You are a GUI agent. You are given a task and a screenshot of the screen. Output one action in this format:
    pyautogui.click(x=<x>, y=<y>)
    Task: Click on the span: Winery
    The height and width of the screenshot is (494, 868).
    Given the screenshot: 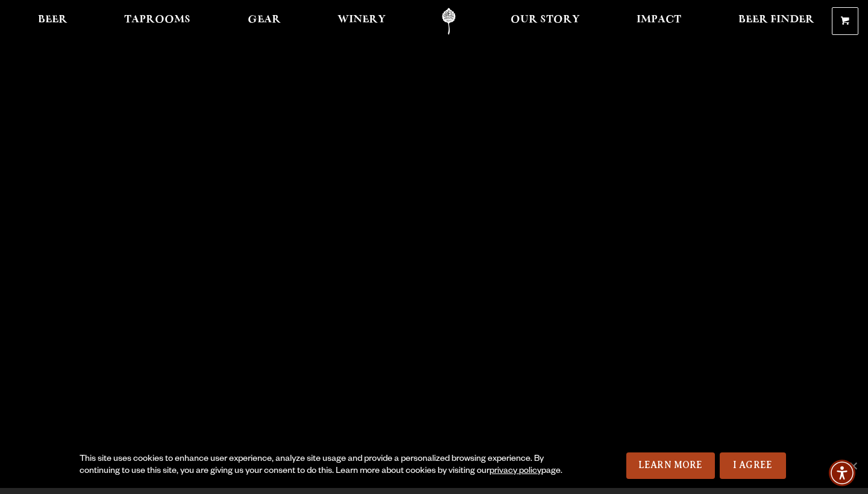 What is the action you would take?
    pyautogui.click(x=362, y=20)
    